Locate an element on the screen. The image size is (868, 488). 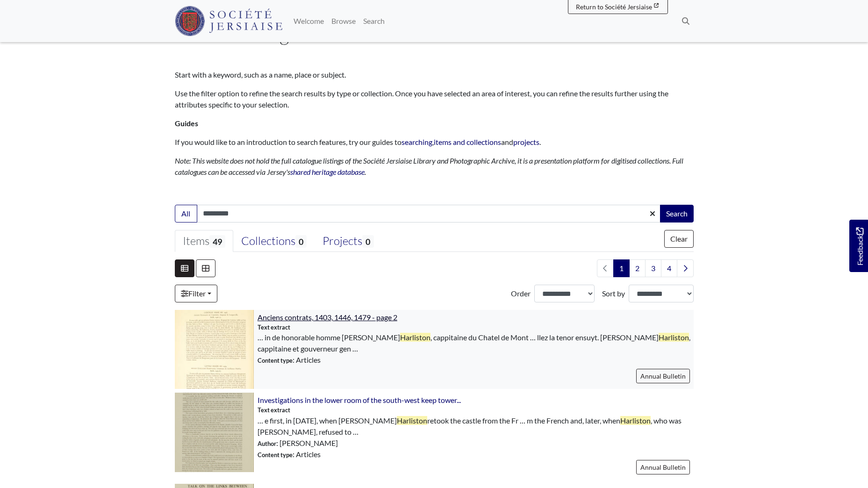
span: 49 is located at coordinates (218, 241).